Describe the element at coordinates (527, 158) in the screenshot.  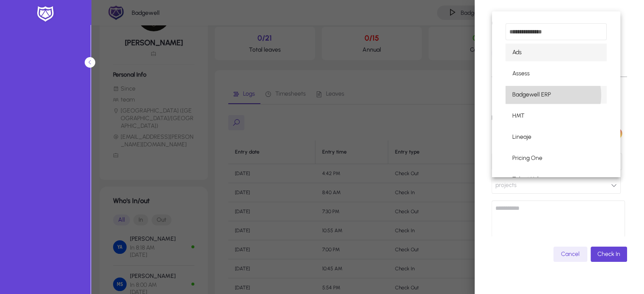
I see `span: Pricing One` at that location.